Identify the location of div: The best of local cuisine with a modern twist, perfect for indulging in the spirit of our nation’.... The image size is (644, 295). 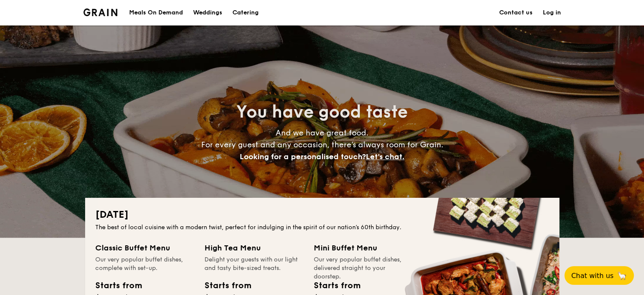
(322, 228).